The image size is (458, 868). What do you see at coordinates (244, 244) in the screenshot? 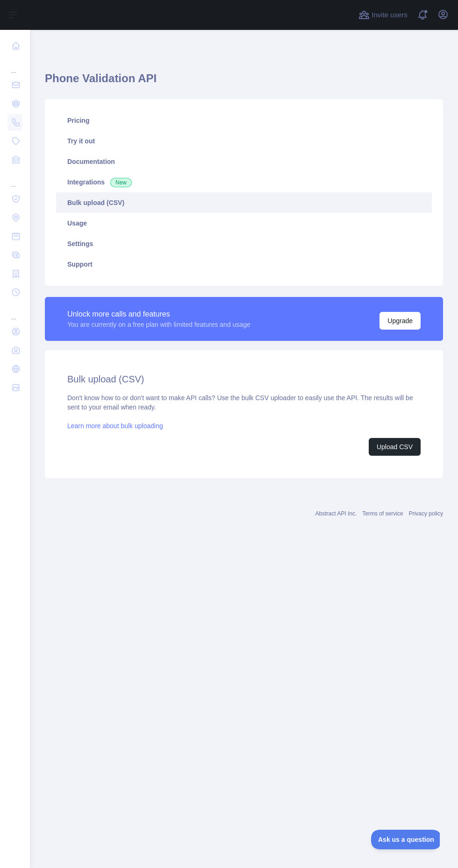
I see `a: Settings` at bounding box center [244, 244].